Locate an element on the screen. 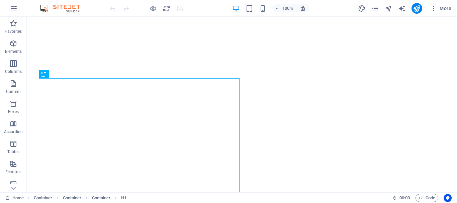 This screenshot has width=457, height=203. button: publish is located at coordinates (417, 8).